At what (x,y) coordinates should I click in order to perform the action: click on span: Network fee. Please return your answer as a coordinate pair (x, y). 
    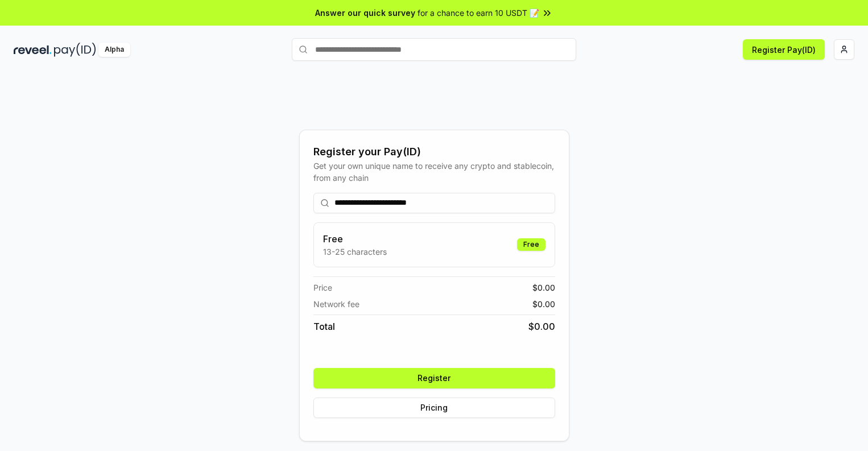
    Looking at the image, I should click on (336, 304).